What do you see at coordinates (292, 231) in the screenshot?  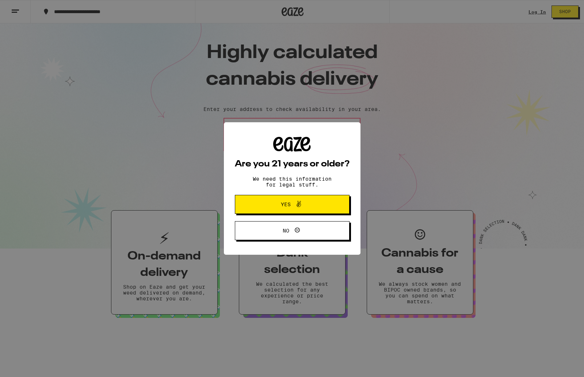 I see `button: No` at bounding box center [292, 231].